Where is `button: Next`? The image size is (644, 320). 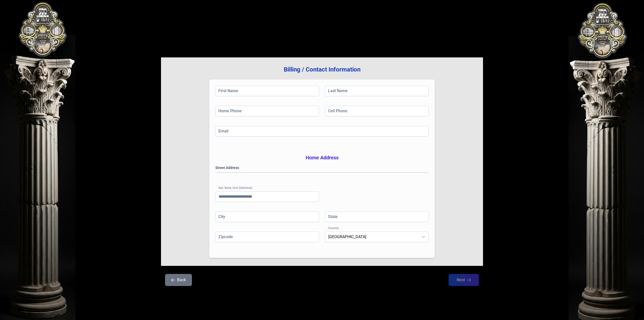
button: Next is located at coordinates (464, 280).